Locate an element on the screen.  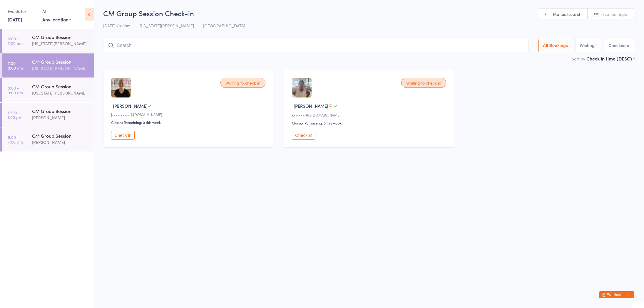
button: Waiting2 is located at coordinates (588, 46).